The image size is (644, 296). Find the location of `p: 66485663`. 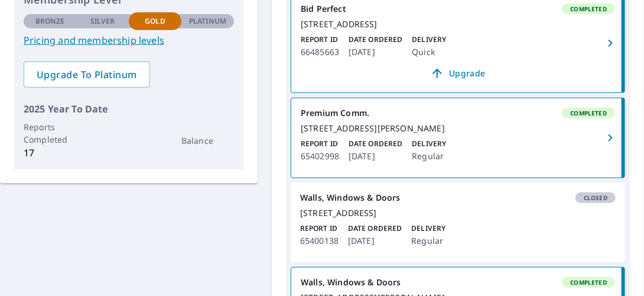

p: 66485663 is located at coordinates (319, 52).